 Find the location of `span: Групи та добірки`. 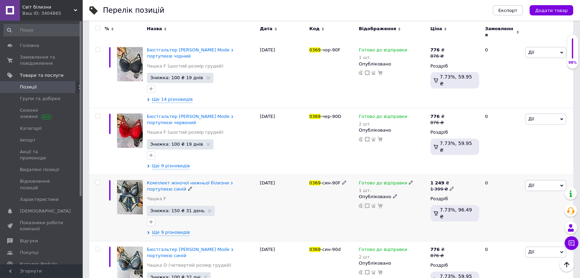

span: Групи та добірки is located at coordinates (40, 99).